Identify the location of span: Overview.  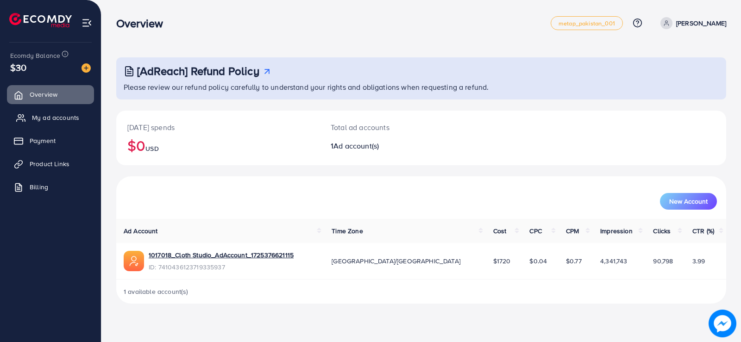
(44, 94).